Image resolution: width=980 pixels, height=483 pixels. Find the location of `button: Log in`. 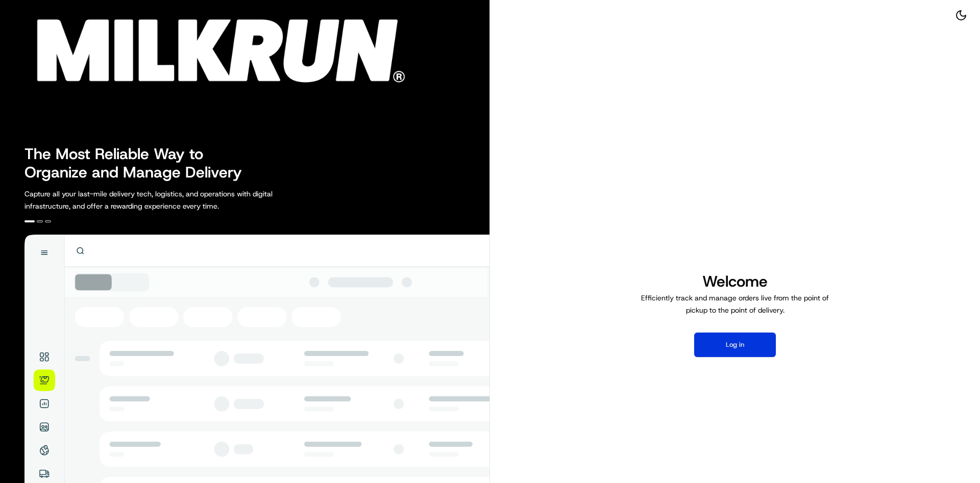

button: Log in is located at coordinates (735, 344).